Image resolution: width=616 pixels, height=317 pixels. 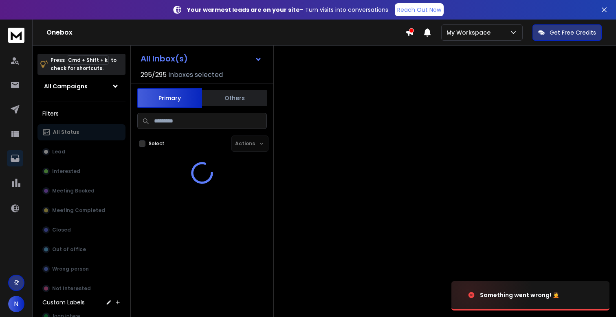 I want to click on p: Reach Out Now, so click(x=419, y=10).